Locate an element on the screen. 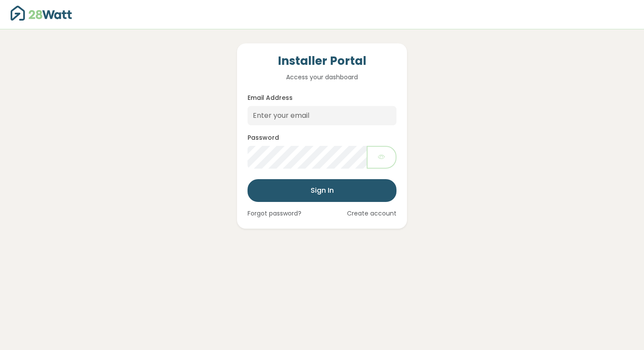 This screenshot has height=350, width=644. label: Password is located at coordinates (263, 138).